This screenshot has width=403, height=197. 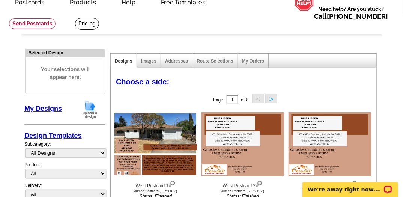 What do you see at coordinates (48, 16) in the screenshot?
I see `p: We're away right now. Please check back later!` at bounding box center [48, 16].